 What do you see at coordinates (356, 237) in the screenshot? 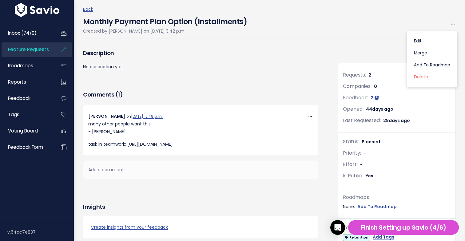
I see `a: Retention` at bounding box center [356, 237].